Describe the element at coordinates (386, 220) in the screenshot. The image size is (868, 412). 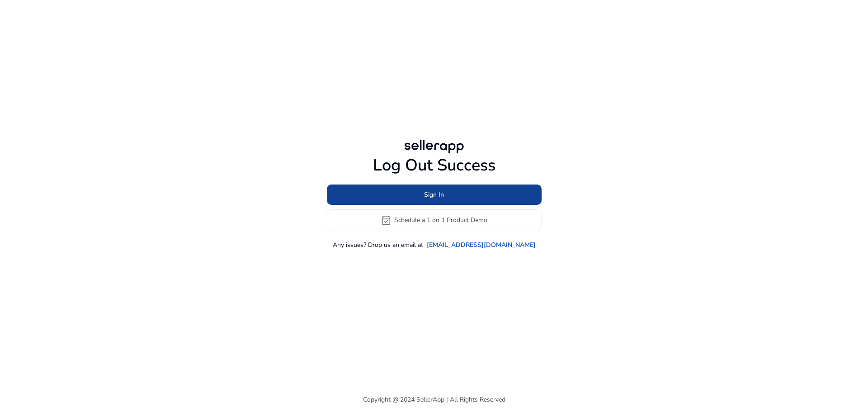
I see `span: event_available` at that location.